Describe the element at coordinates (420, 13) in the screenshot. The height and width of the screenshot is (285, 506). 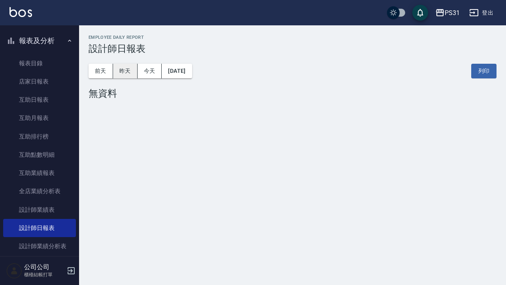
I see `button: save` at that location.